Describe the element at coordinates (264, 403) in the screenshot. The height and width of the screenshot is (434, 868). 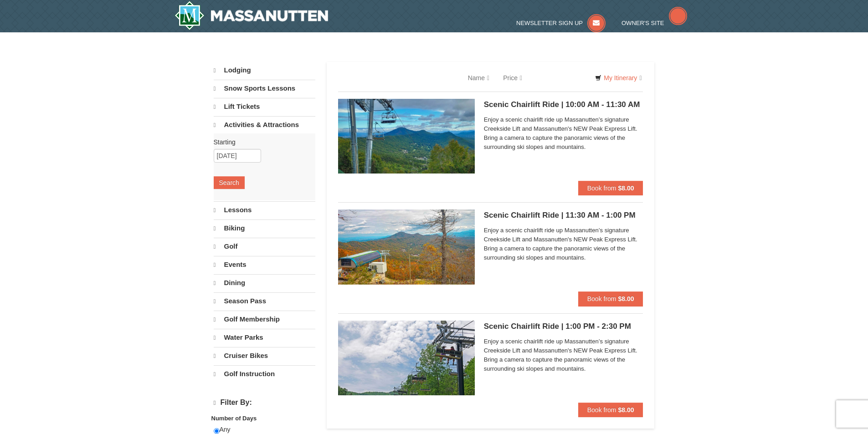
I see `h4: Filter By:` at that location.